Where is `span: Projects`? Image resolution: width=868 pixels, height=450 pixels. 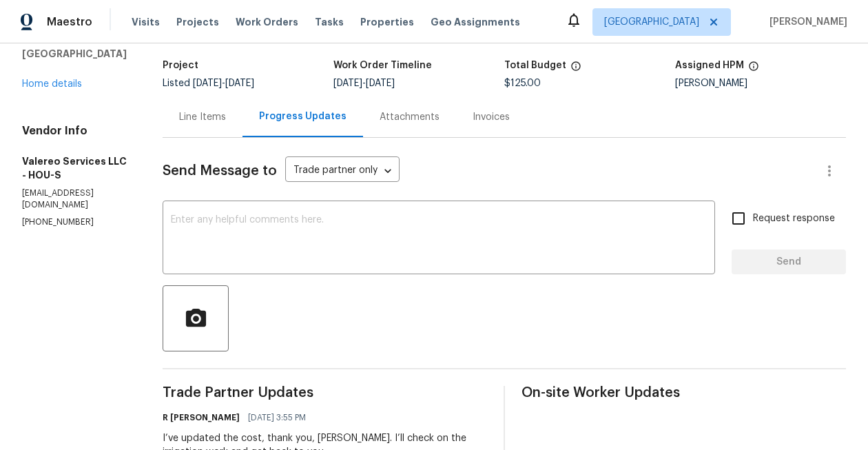 span: Projects is located at coordinates (197, 22).